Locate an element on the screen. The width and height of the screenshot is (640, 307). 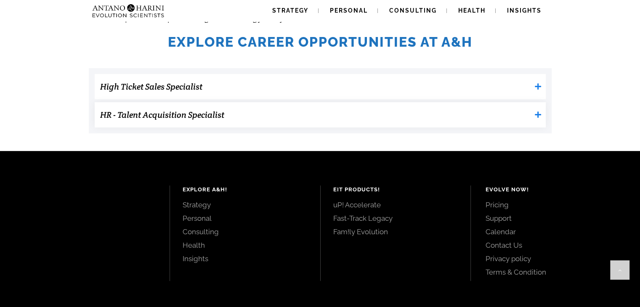
a: uP! Accelerate is located at coordinates (395, 205).